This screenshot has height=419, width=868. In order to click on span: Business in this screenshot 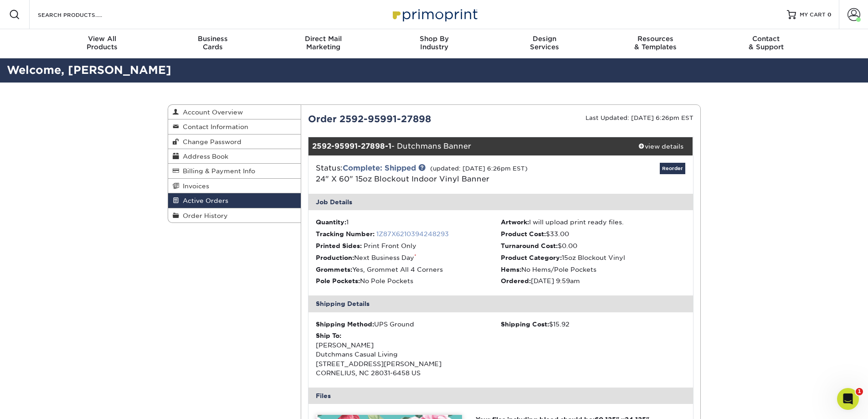, I will do `click(212, 39)`.